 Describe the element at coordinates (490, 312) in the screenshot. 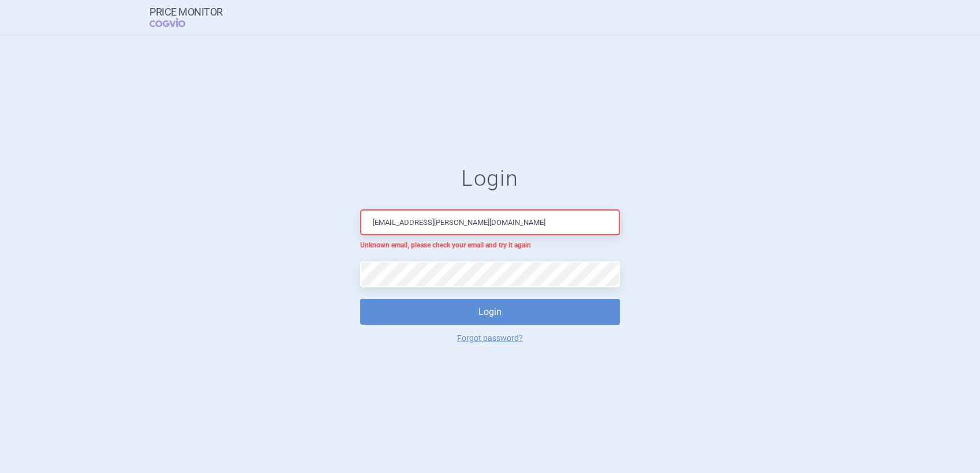

I see `button: Login` at that location.